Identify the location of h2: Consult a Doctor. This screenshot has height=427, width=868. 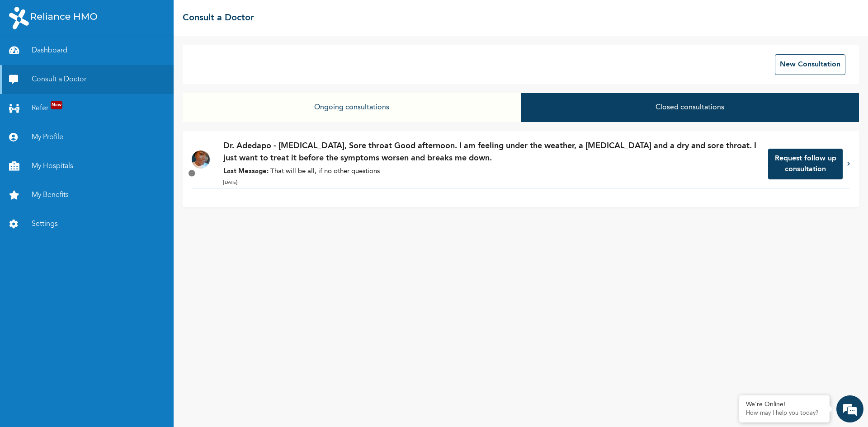
(218, 18).